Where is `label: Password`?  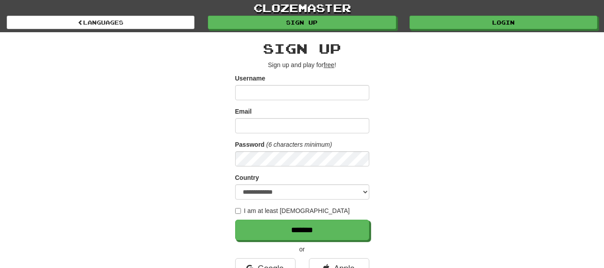 label: Password is located at coordinates (250, 144).